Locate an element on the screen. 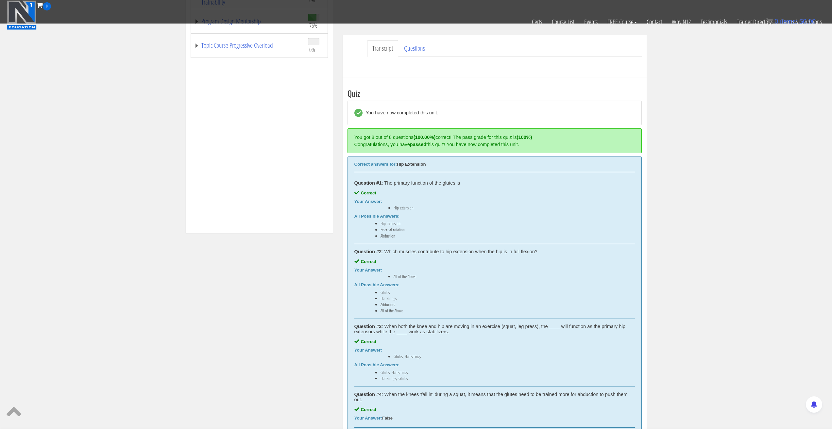 The image size is (832, 429). a: 0 items: $0.00 is located at coordinates (791, 21).